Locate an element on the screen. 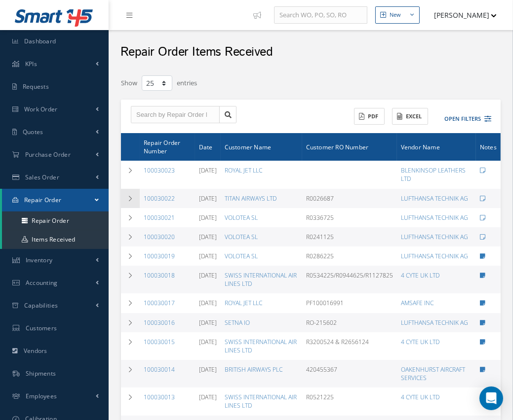 The image size is (513, 420). a: TITAN AIRWAYS LTD is located at coordinates (250, 198).